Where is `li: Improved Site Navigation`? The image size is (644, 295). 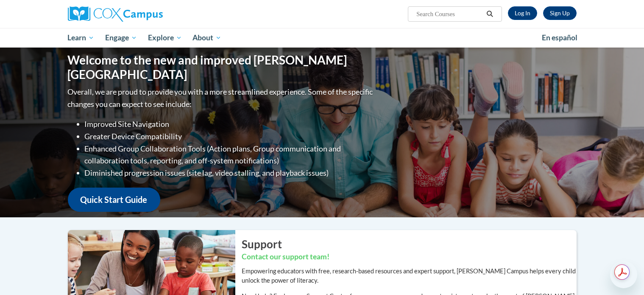 li: Improved Site Navigation is located at coordinates (230, 124).